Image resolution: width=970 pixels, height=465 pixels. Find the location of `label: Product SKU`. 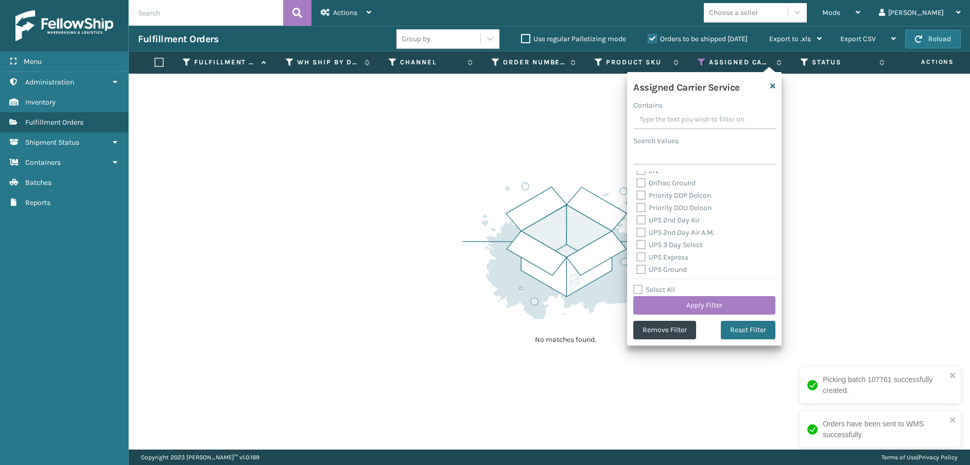

label: Product SKU is located at coordinates (637, 62).